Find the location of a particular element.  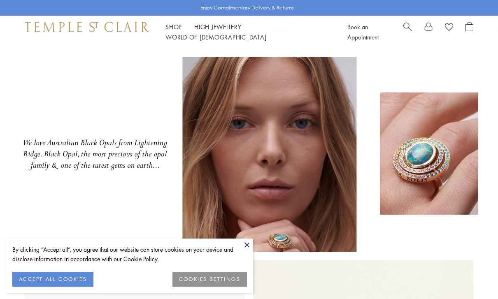

img: Temple St. Clair is located at coordinates (87, 27).